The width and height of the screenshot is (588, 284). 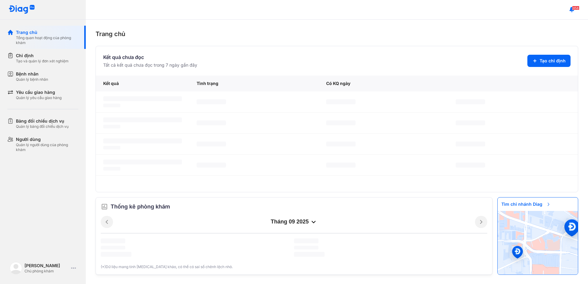 I want to click on span: Tạo chỉ định, so click(x=552, y=61).